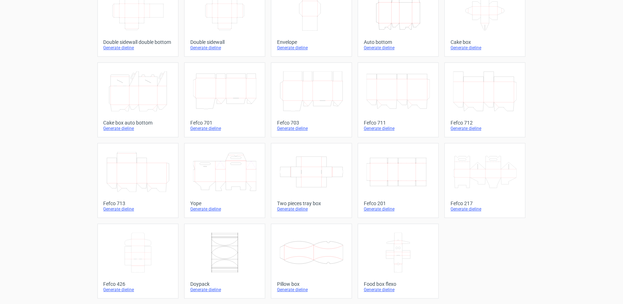 The height and width of the screenshot is (304, 623). I want to click on a: Fefco 201Generate dieline, so click(398, 181).